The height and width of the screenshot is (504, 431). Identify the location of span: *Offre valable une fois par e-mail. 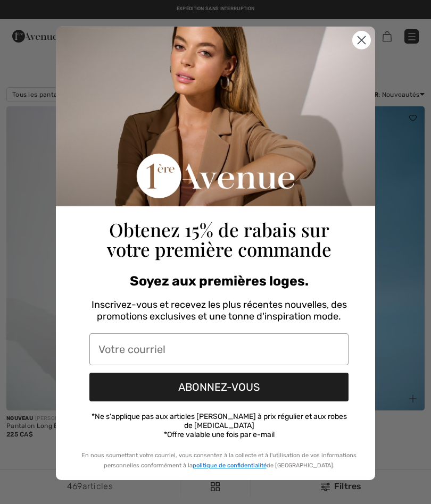
(219, 434).